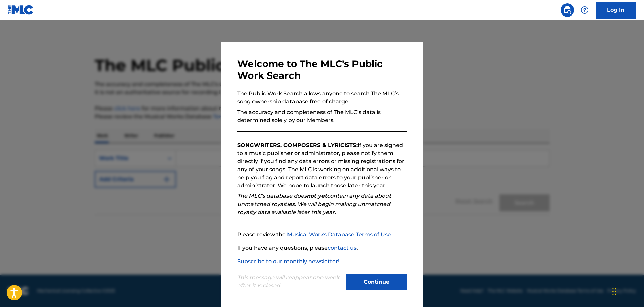 The width and height of the screenshot is (644, 307). Describe the element at coordinates (297, 145) in the screenshot. I see `strong: SONGWRITERS, COMPOSERS & LYRICISTS:` at that location.